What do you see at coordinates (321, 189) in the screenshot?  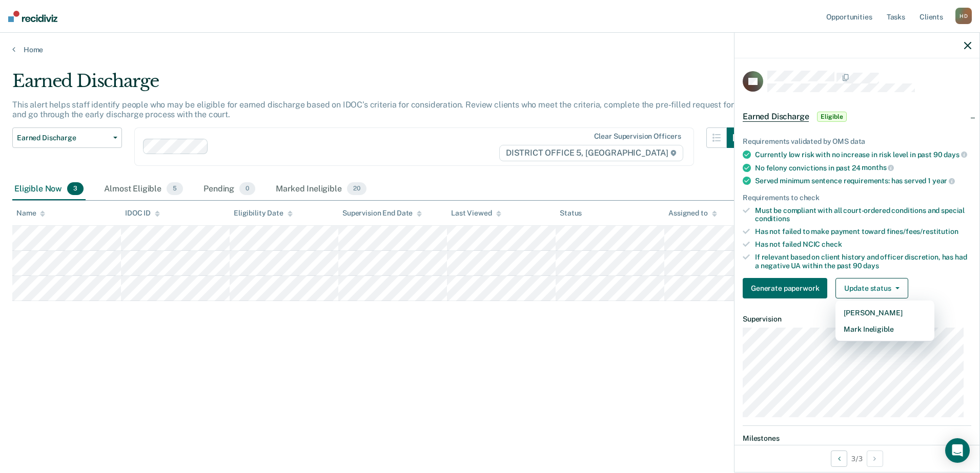 I see `div: Marked Ineligible` at bounding box center [321, 189].